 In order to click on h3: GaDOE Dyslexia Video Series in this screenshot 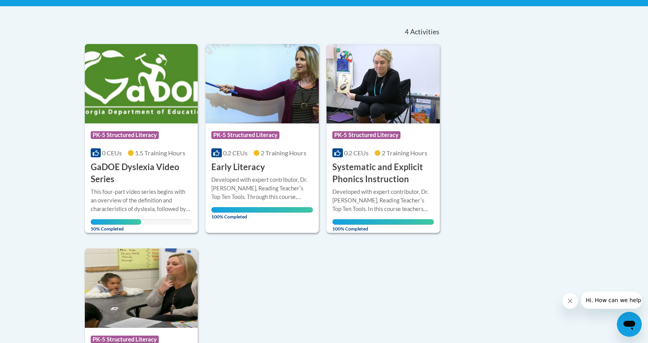, I will do `click(141, 173)`.